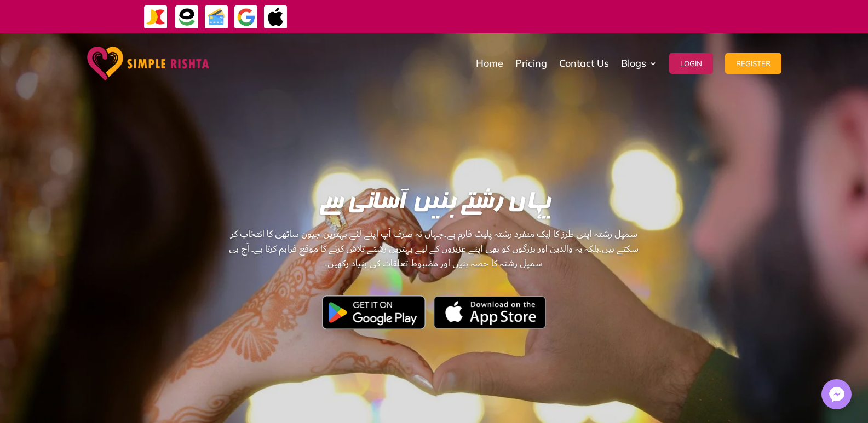 The width and height of the screenshot is (868, 423). I want to click on img: GooglePay-icon, so click(246, 17).